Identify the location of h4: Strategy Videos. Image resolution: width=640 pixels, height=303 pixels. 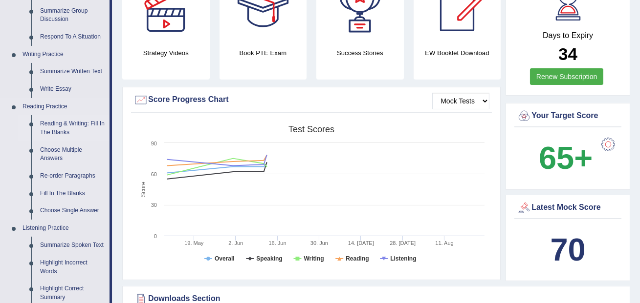
(166, 53).